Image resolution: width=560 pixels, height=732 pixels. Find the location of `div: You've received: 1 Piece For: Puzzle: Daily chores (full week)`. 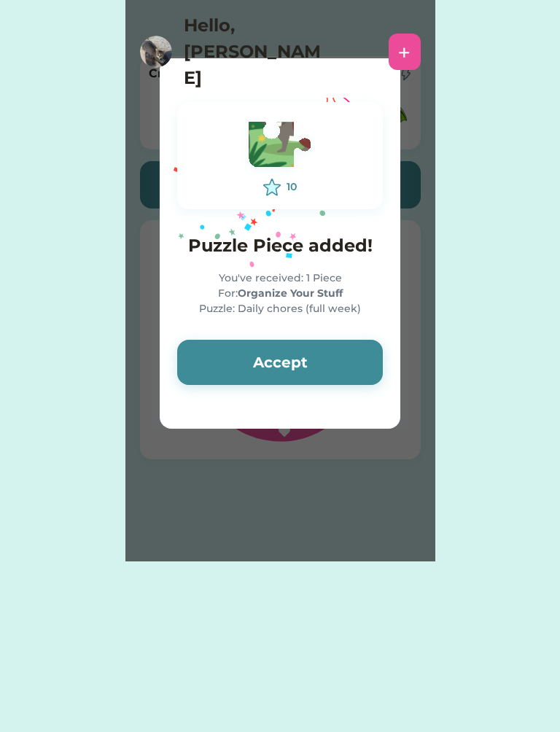

div: You've received: 1 Piece For: Puzzle: Daily chores (full week) is located at coordinates (280, 293).